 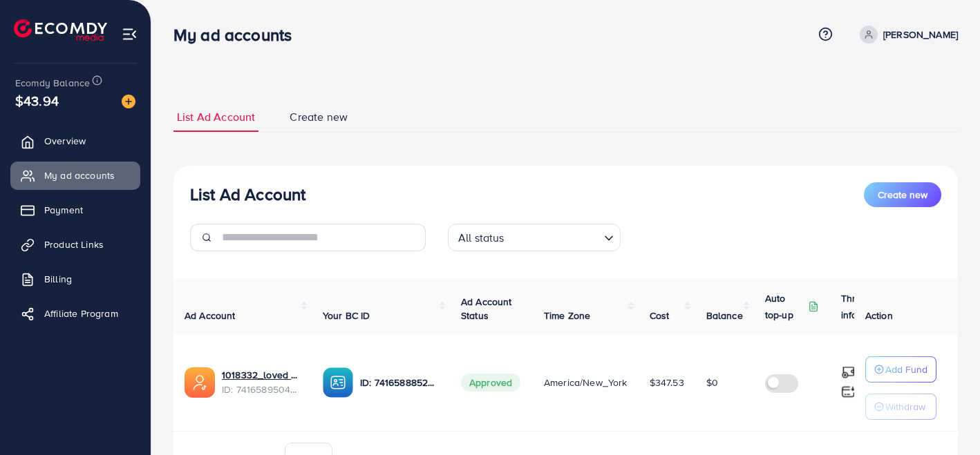 I want to click on img: menu, so click(x=129, y=34).